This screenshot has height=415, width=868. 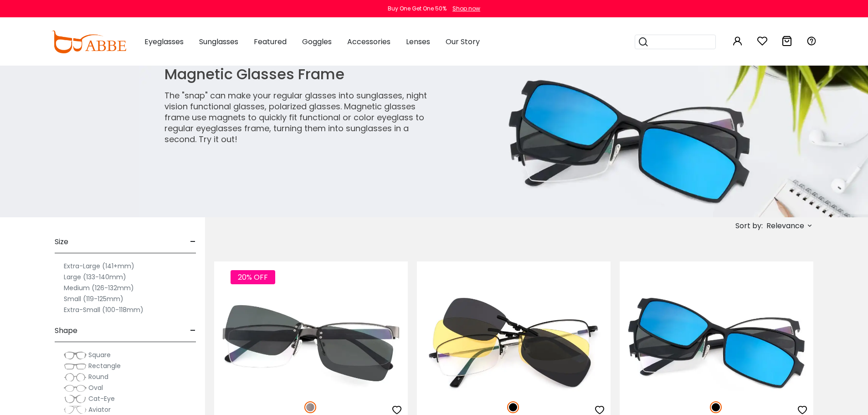 What do you see at coordinates (316, 42) in the screenshot?
I see `span: Goggles` at bounding box center [316, 42].